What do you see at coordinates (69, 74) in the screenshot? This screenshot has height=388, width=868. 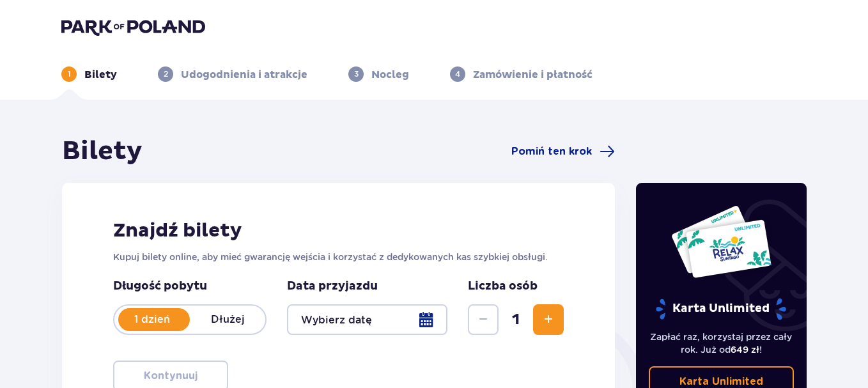 I see `p: 1` at bounding box center [69, 74].